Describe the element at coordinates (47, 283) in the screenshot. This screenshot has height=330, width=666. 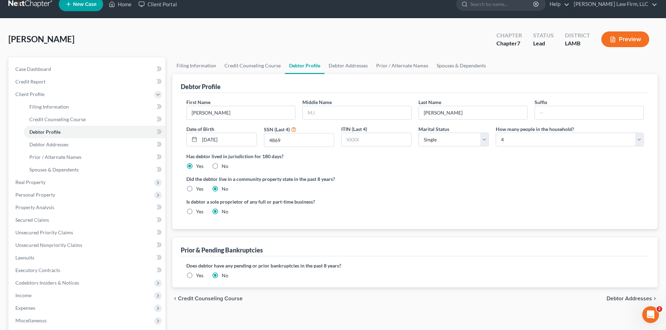
I see `span: Codebtors Insiders & Notices` at that location.